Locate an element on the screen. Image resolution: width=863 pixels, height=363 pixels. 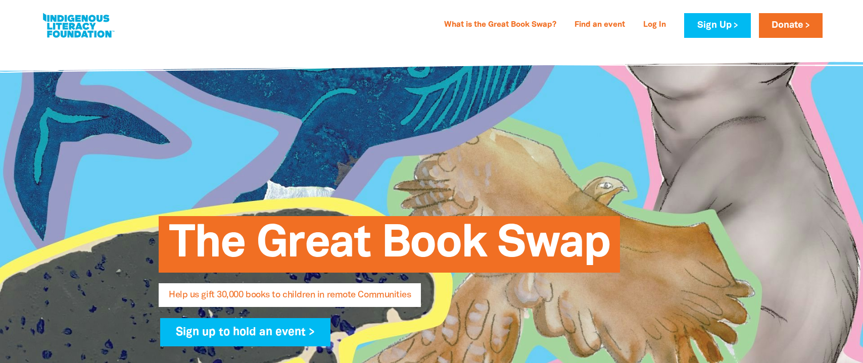
a: Sign up to hold an event > is located at coordinates (245, 332).